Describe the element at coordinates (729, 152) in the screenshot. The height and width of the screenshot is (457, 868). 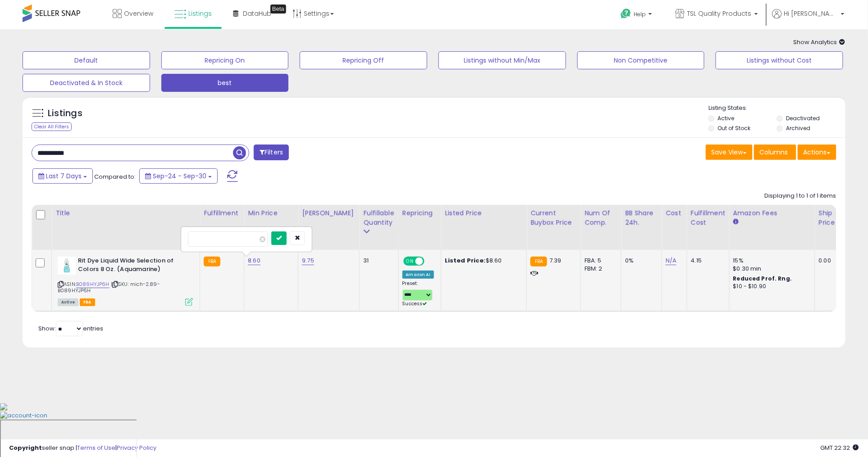
I see `button: Save View` at that location.